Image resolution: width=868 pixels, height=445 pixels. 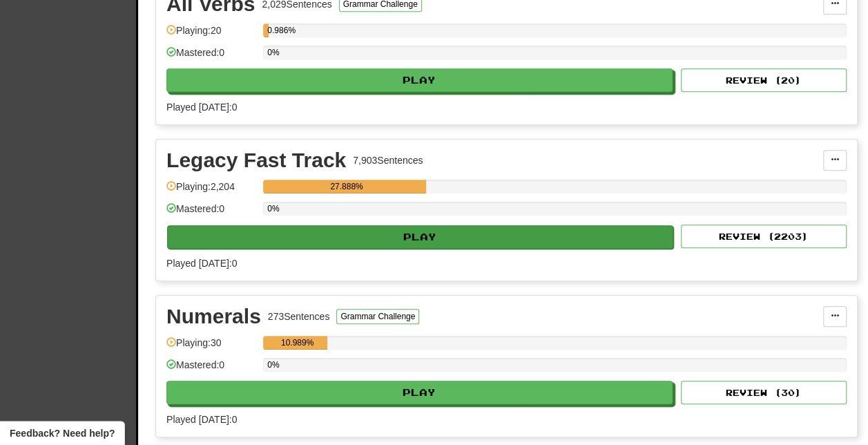 What do you see at coordinates (62, 433) in the screenshot?
I see `span: Open feedback widget` at bounding box center [62, 433].